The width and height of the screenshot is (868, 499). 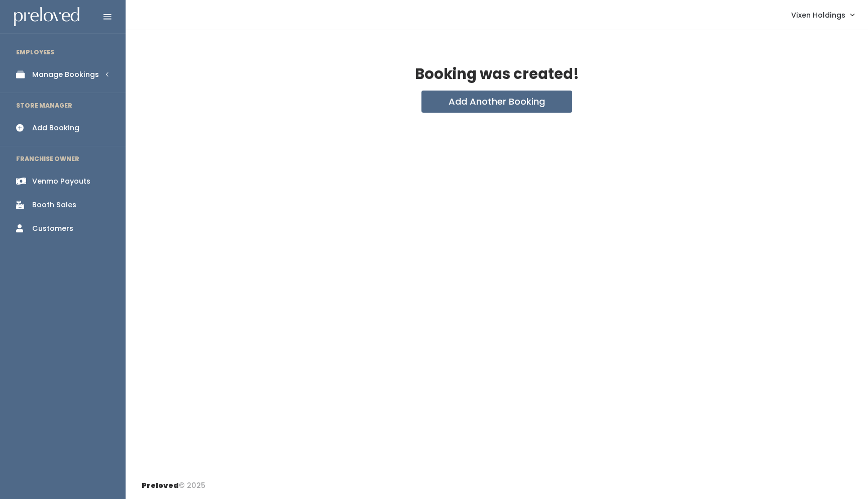 What do you see at coordinates (173, 481) in the screenshot?
I see `div: © 2025` at bounding box center [173, 481].